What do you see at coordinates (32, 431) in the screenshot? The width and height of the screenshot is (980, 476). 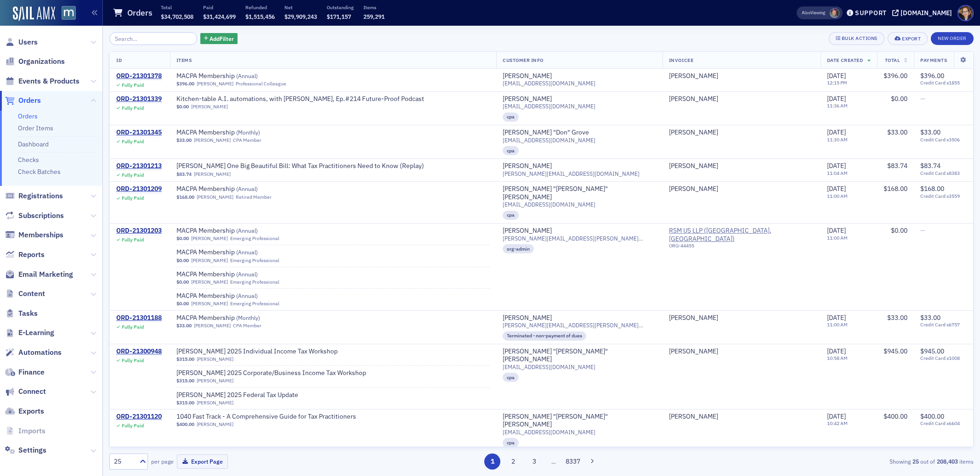 I see `span: Imports` at bounding box center [32, 431].